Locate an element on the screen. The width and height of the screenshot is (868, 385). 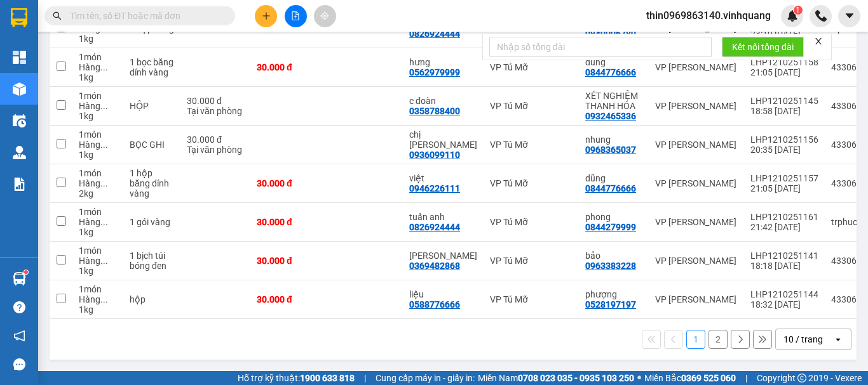
div: 2 kg is located at coordinates (98, 193).